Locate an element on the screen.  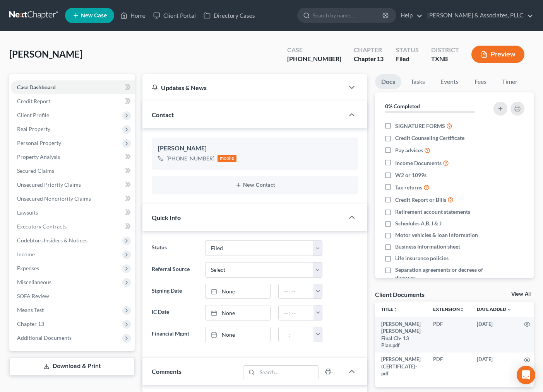
a: Directory Cases is located at coordinates (229, 16).